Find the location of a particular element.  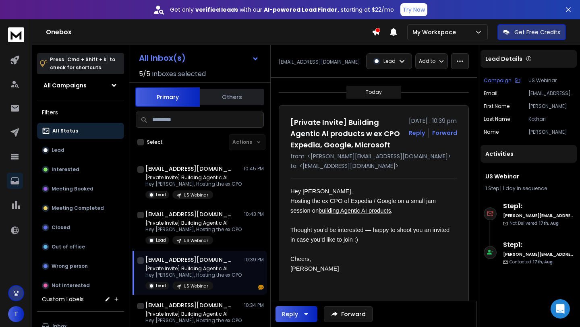

button: Campaign is located at coordinates (502, 81).